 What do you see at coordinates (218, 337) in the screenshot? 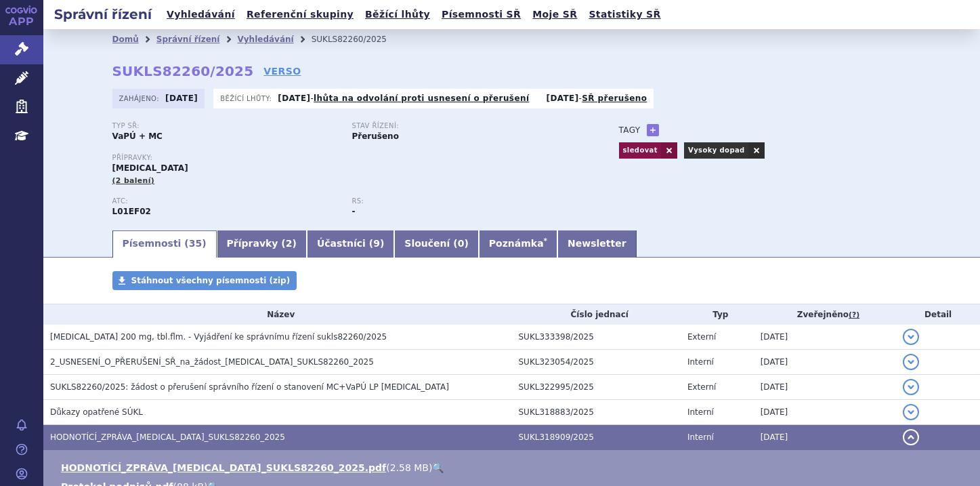
I see `span: KISQALI 200 mg, tbl.flm. - Vyjádření ke správnímu řízení sukls82260/2025` at bounding box center [218, 337].